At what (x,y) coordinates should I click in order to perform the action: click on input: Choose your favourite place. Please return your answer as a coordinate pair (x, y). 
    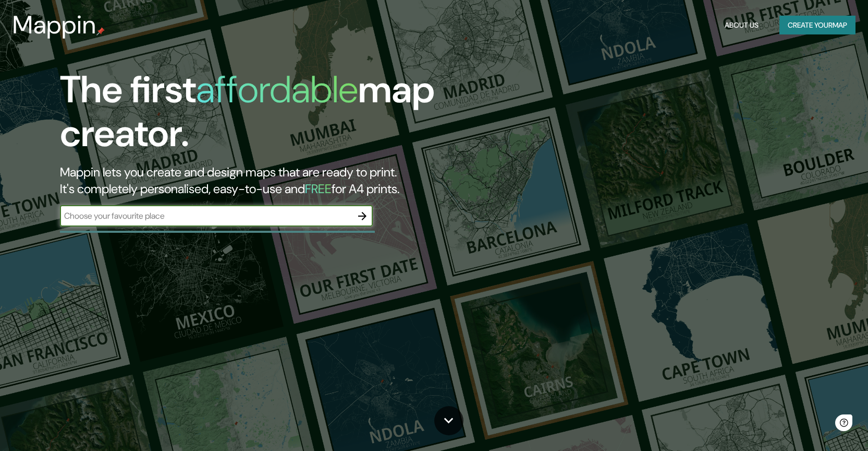
    Looking at the image, I should click on (206, 216).